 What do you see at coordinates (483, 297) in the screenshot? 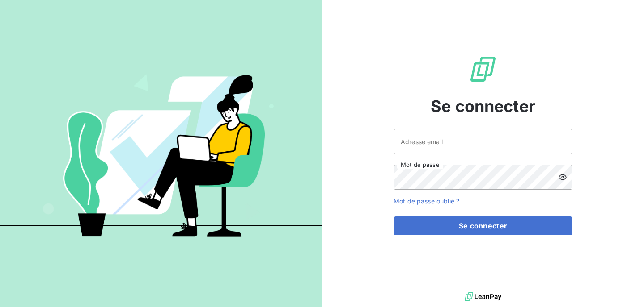
I see `img: logo` at bounding box center [483, 297].